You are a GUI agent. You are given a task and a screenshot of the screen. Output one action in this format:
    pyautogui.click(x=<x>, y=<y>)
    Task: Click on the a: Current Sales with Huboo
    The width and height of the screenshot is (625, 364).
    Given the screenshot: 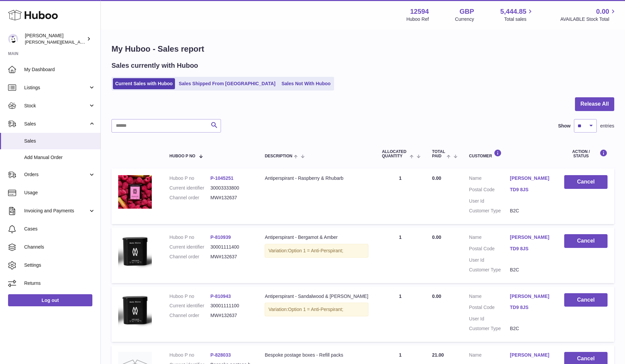 What is the action you would take?
    pyautogui.click(x=144, y=83)
    